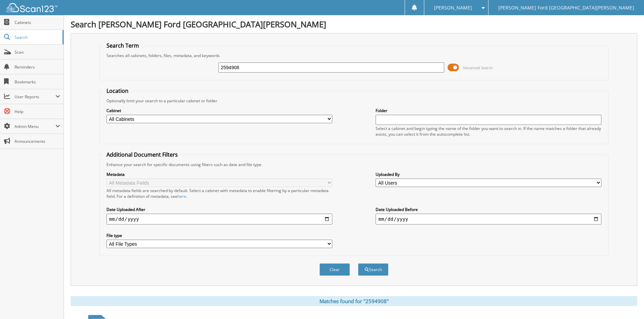  I want to click on legend: Location, so click(117, 91).